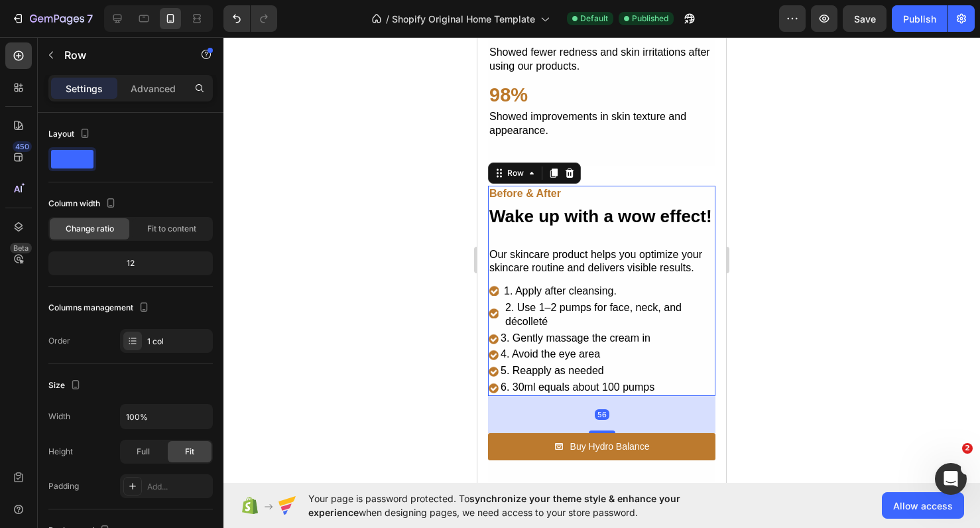 The width and height of the screenshot is (980, 528). What do you see at coordinates (59, 417) in the screenshot?
I see `div: Width` at bounding box center [59, 417].